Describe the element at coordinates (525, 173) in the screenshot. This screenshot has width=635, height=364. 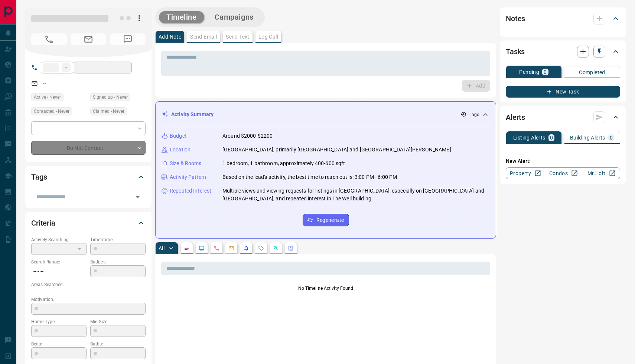
I see `a: Property` at that location.